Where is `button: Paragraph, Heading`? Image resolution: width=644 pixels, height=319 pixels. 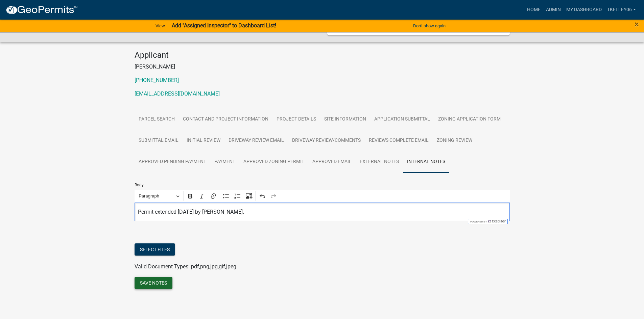 button: Paragraph, Heading is located at coordinates (159, 196).